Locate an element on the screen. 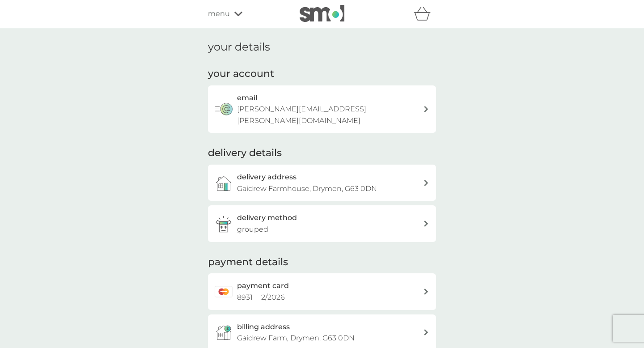  p: Gaidrew Farm, Drymen, G63 0DN is located at coordinates (296, 338).